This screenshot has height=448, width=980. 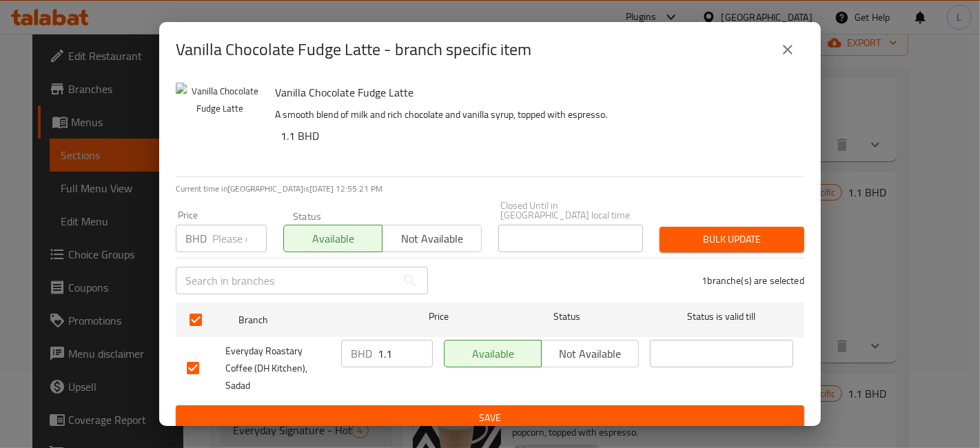 I want to click on span: Status, so click(x=567, y=316).